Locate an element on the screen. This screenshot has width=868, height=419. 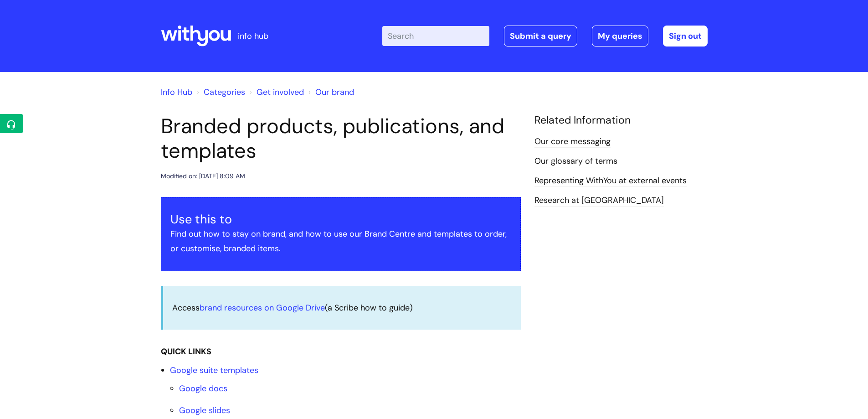
li: Solution home is located at coordinates (219, 92).